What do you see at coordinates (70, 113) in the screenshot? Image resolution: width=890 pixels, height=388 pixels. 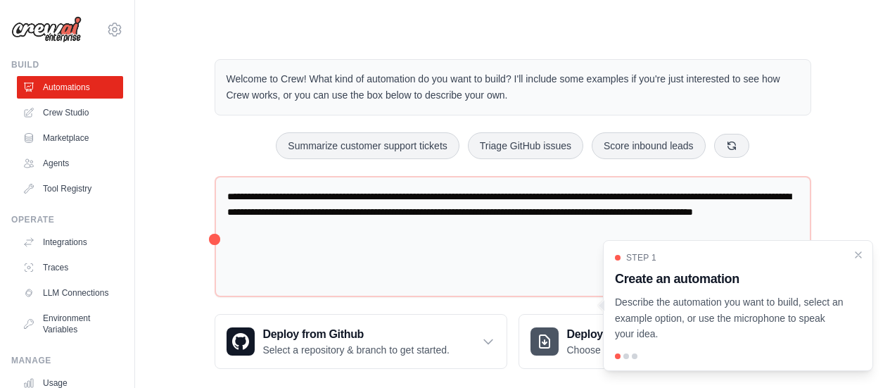 I see `a: Crew Studio` at bounding box center [70, 113].